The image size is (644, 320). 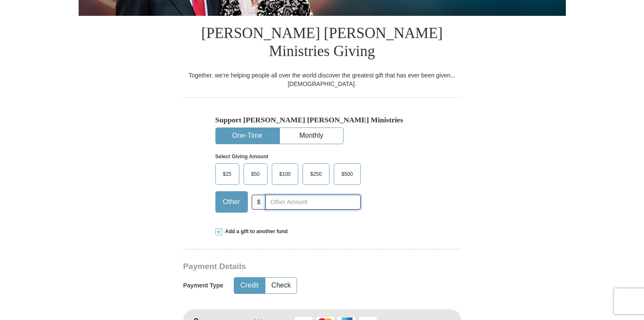 I want to click on span: $500, so click(x=347, y=174).